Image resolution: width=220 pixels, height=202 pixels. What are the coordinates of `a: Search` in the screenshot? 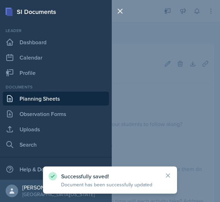 It's located at (56, 145).